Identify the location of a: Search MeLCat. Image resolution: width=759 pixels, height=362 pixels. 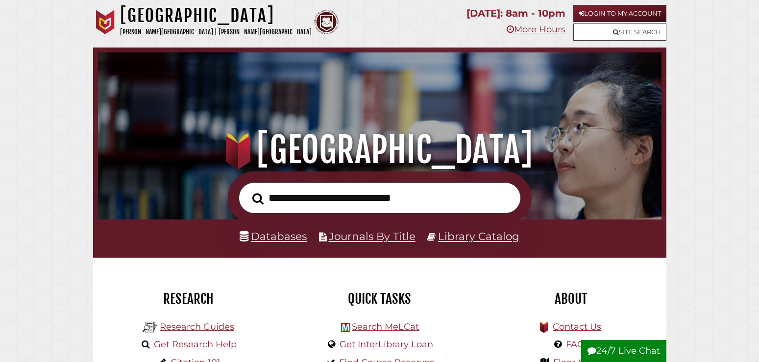
(385, 327).